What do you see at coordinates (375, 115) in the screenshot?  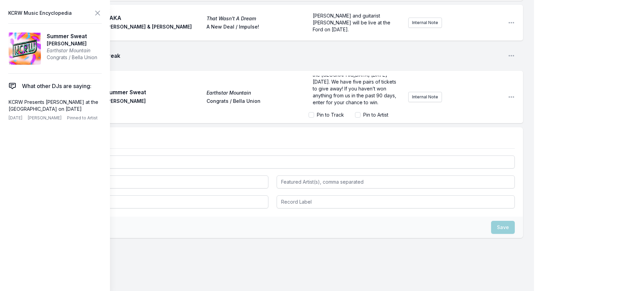 I see `label: Pin to Artist` at bounding box center [375, 115].